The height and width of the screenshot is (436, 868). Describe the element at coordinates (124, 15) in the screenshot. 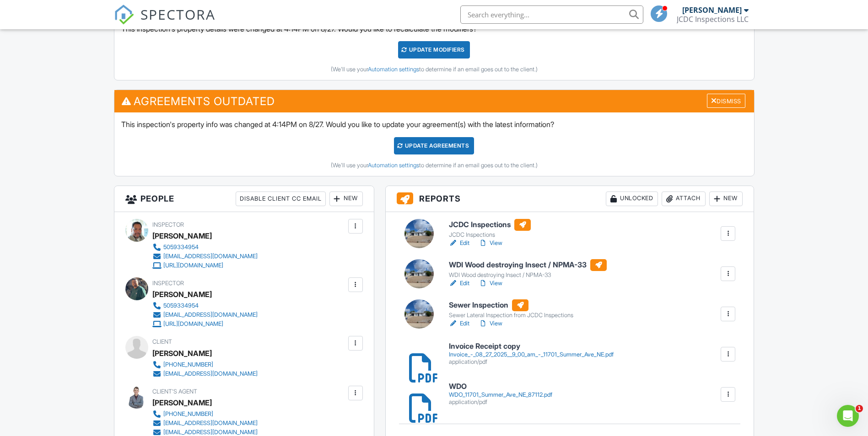

I see `img: The Best Home Inspection Software - Spectora` at that location.